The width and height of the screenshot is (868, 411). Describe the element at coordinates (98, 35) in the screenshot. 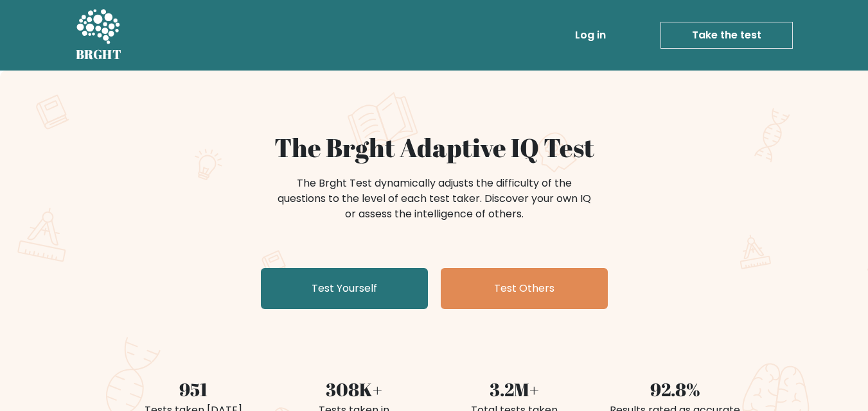

I see `a: BRGHT` at that location.